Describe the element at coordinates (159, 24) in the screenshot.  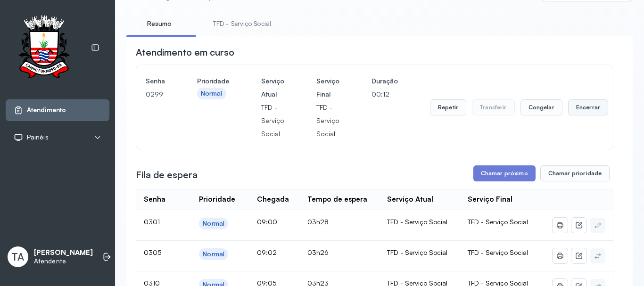
I see `a: Resumo` at that location.